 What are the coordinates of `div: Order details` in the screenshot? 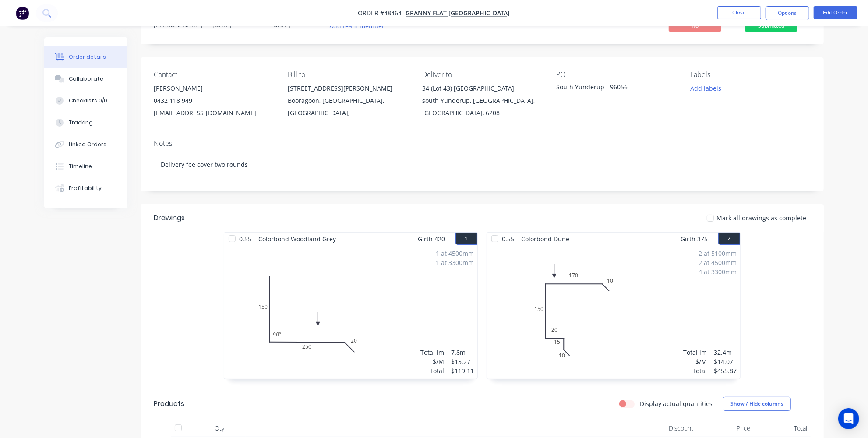 It's located at (87, 57).